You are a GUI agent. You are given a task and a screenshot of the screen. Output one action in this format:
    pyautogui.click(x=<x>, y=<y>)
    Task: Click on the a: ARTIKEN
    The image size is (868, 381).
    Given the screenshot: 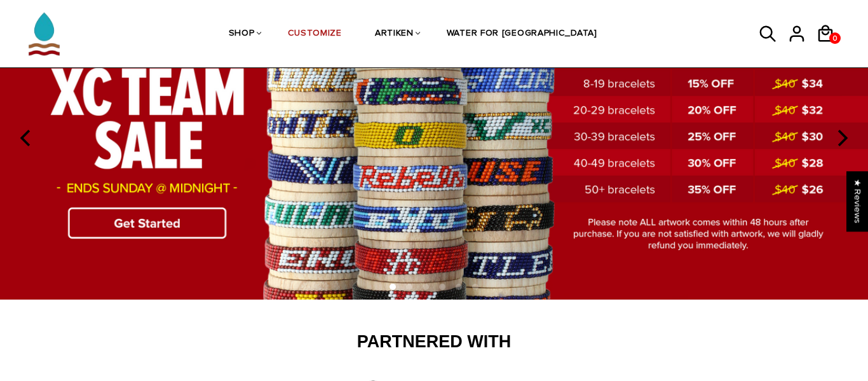 What is the action you would take?
    pyautogui.click(x=394, y=34)
    